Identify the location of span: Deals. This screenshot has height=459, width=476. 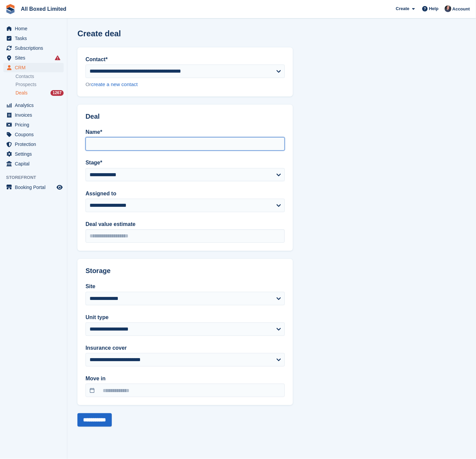
(21, 93).